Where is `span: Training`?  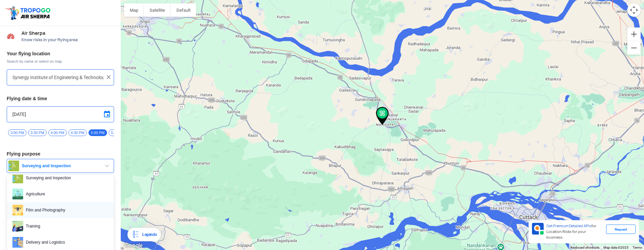
span: Training is located at coordinates (66, 226).